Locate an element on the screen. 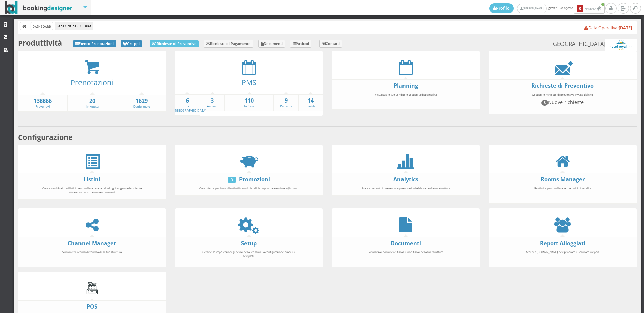 The width and height of the screenshot is (644, 313). div: Gestisci le impostazioni generali della struttura, la configurazione email e i template is located at coordinates (249, 256).